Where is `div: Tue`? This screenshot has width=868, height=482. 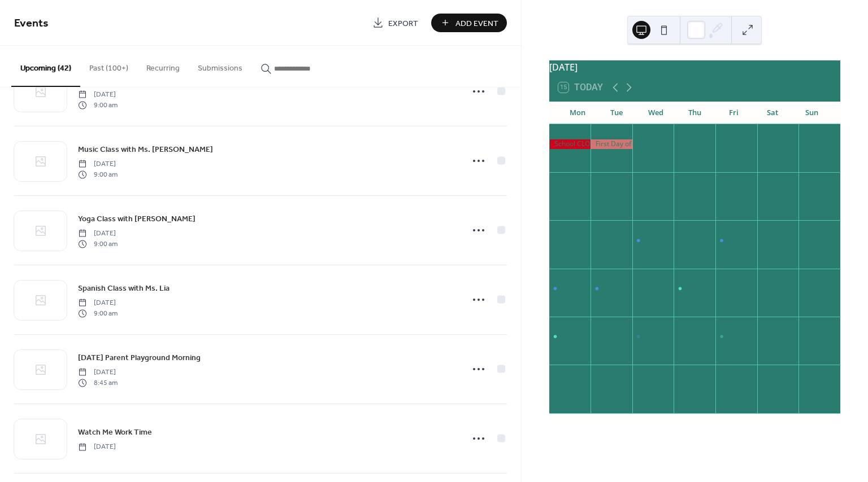 div: Tue is located at coordinates (616, 113).